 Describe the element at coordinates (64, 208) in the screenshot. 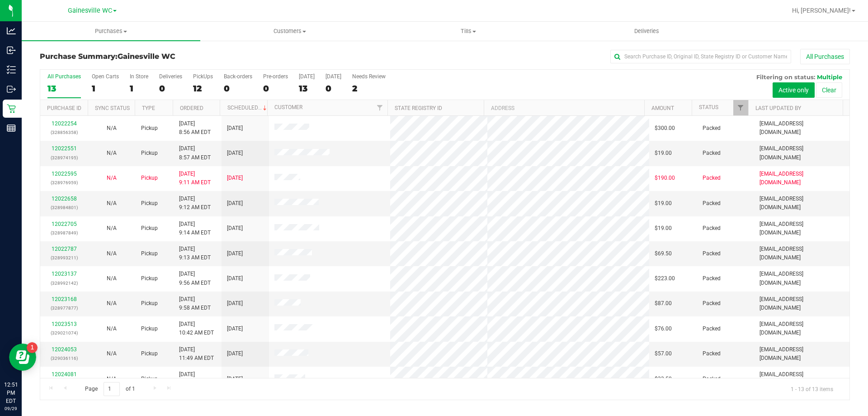

I see `p: (328984801)` at that location.